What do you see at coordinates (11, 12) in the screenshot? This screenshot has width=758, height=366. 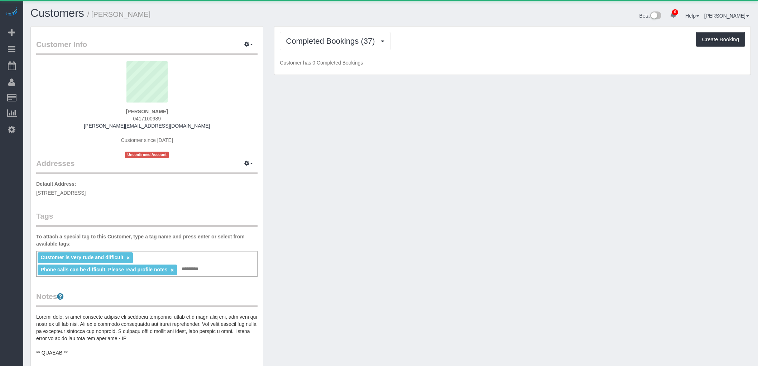 I see `img: Automaid Logo` at bounding box center [11, 12].